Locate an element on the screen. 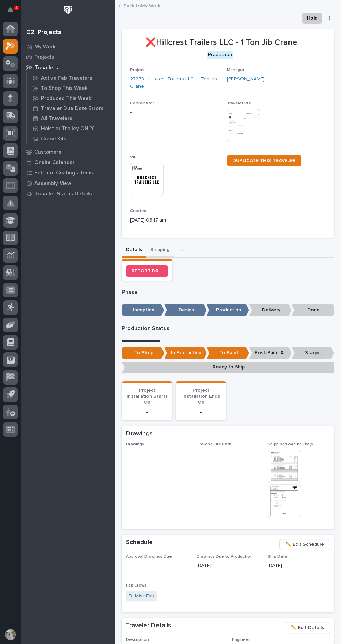 The width and height of the screenshot is (341, 644). p: To Paint is located at coordinates (228, 353).